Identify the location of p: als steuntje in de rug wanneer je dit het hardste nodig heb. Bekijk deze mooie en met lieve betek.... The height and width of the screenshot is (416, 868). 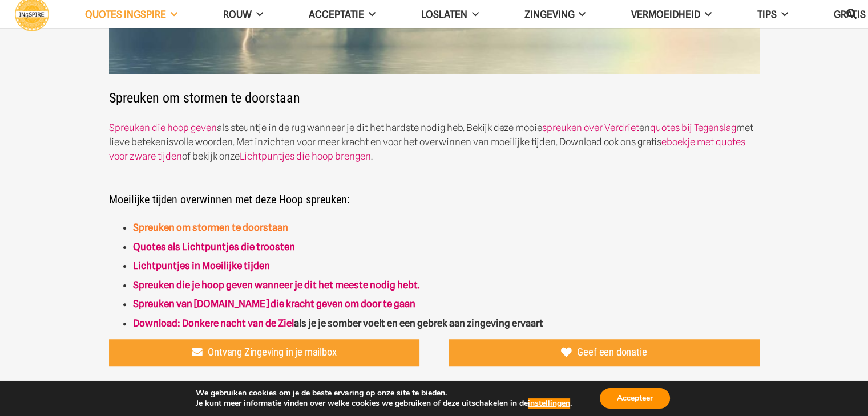
(434, 142).